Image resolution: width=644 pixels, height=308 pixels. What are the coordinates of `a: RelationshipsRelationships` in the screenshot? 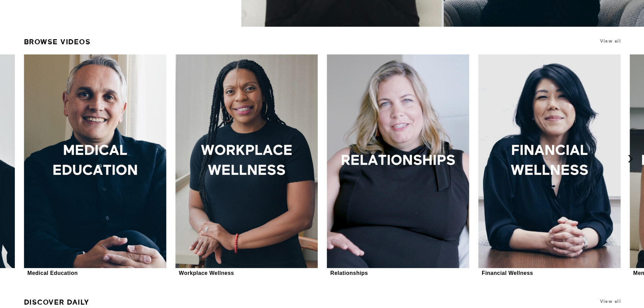 It's located at (398, 166).